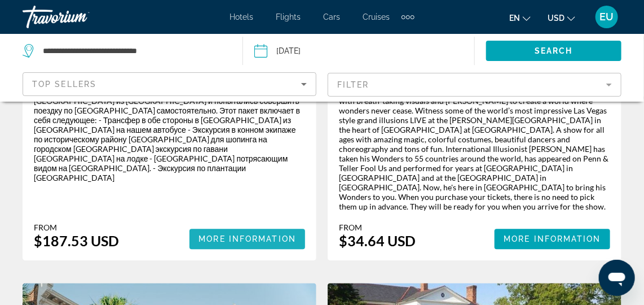  Describe the element at coordinates (556, 18) in the screenshot. I see `span: USD` at that location.